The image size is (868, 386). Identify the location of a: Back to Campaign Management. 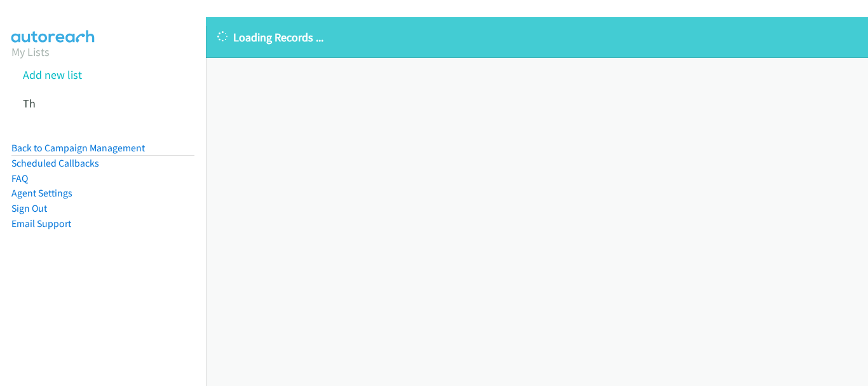
(78, 148).